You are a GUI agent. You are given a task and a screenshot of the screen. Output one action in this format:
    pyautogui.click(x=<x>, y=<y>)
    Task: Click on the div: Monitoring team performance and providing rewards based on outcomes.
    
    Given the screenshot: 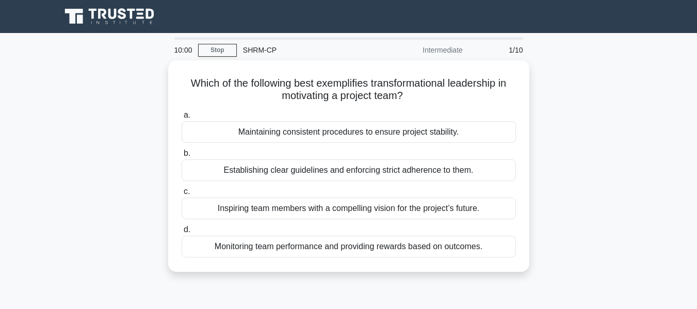 What is the action you would take?
    pyautogui.click(x=349, y=247)
    